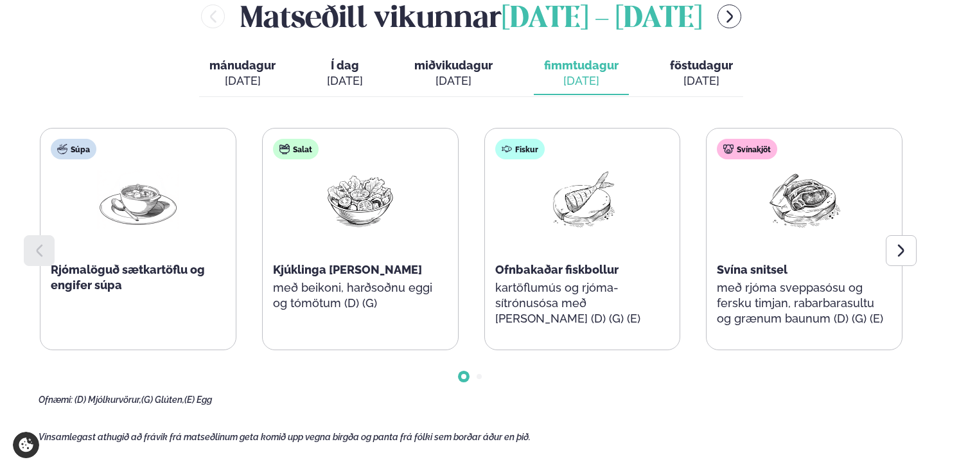 This screenshot has height=471, width=968. Describe the element at coordinates (582, 199) in the screenshot. I see `img: Fish.png` at that location.